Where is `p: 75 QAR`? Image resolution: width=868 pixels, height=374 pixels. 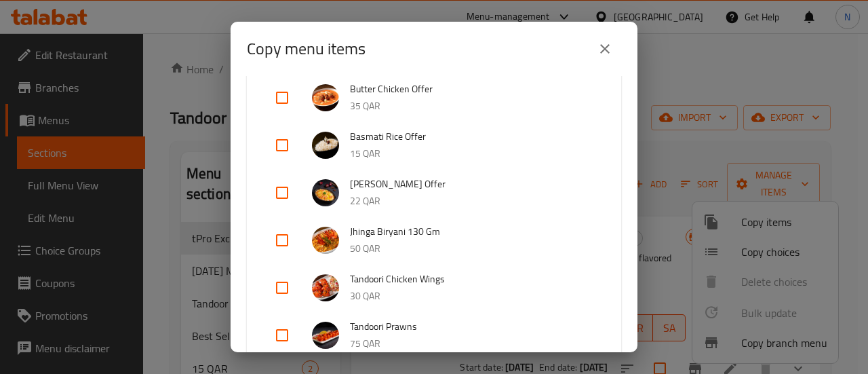 p: 75 QAR is located at coordinates (472, 343).